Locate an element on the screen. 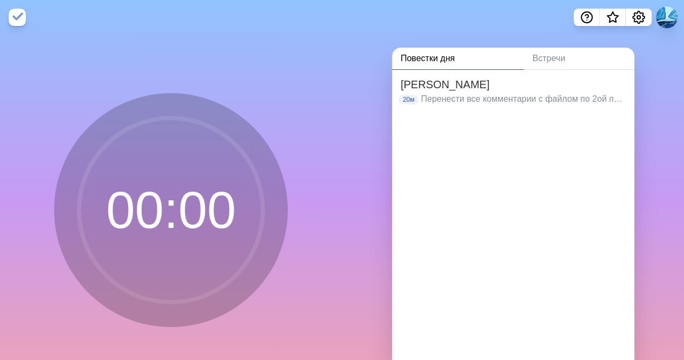  a: Встречи is located at coordinates (579, 58).